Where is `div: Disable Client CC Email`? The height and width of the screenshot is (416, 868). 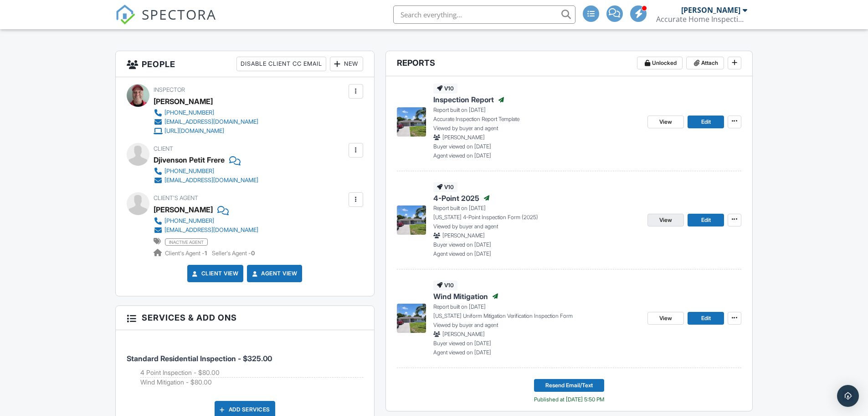
div: Disable Client CC Email is located at coordinates (281, 64).